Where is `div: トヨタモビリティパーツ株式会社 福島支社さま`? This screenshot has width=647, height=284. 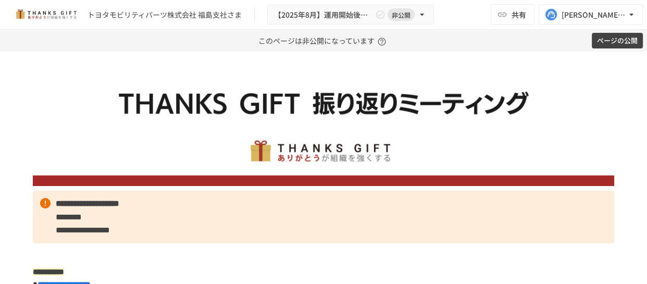
div: トヨタモビリティパーツ株式会社 福島支社さま is located at coordinates (165, 15).